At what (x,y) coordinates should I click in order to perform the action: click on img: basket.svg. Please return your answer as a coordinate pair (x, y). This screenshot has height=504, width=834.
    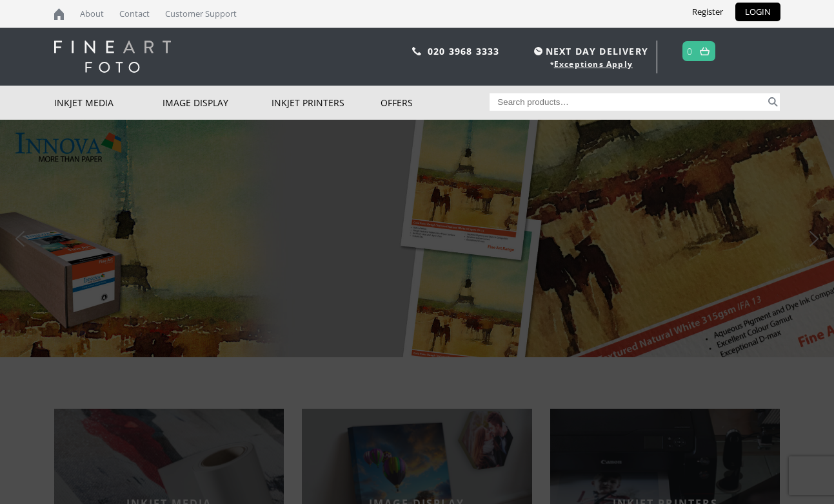
    Looking at the image, I should click on (704, 51).